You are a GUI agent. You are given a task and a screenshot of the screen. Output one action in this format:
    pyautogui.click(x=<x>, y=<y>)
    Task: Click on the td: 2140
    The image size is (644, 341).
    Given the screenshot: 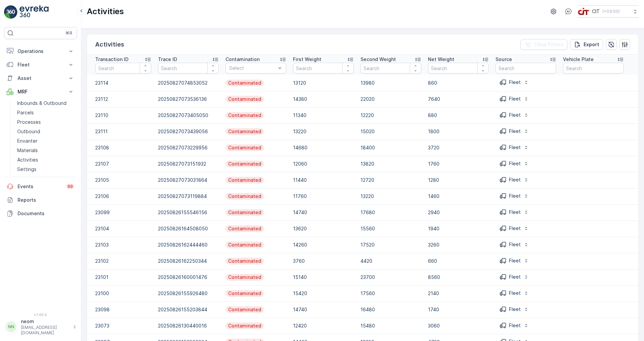 What is the action you would take?
    pyautogui.click(x=458, y=294)
    